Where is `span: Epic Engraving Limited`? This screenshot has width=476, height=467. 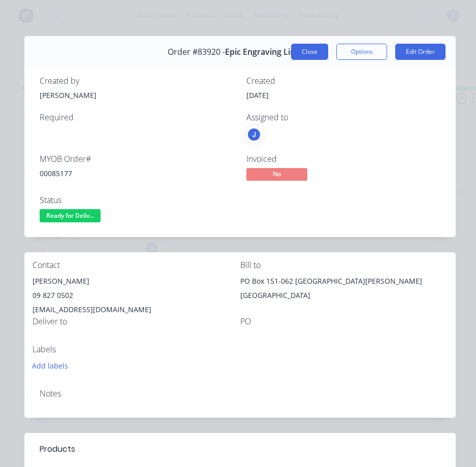 span: Epic Engraving Limited is located at coordinates (269, 52).